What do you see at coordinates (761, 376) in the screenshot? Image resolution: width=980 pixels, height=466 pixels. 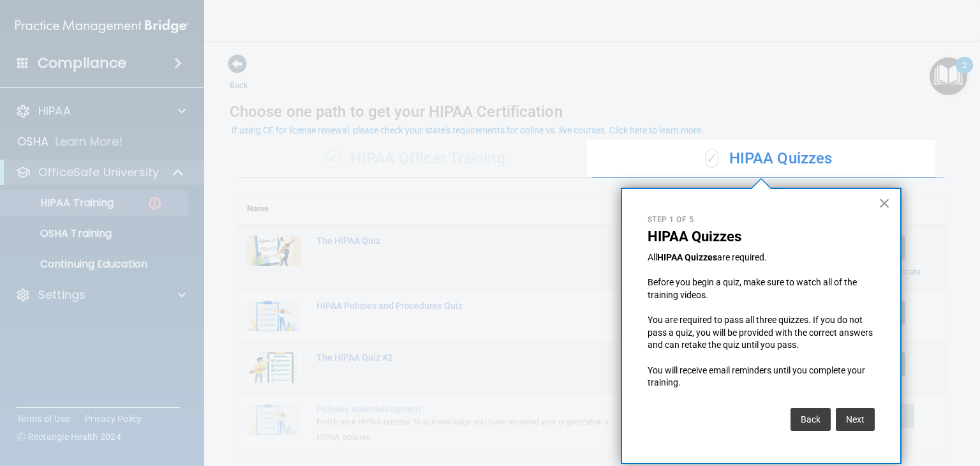 I see `p: You will receive email reminders until you complete your training.` at bounding box center [761, 376].